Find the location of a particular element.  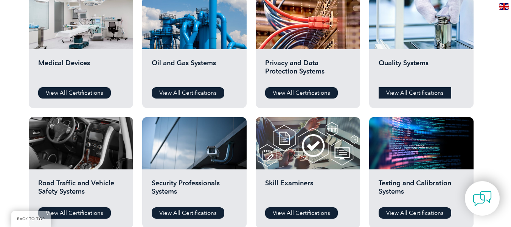

img: contact-chat.png is located at coordinates (482, 198).